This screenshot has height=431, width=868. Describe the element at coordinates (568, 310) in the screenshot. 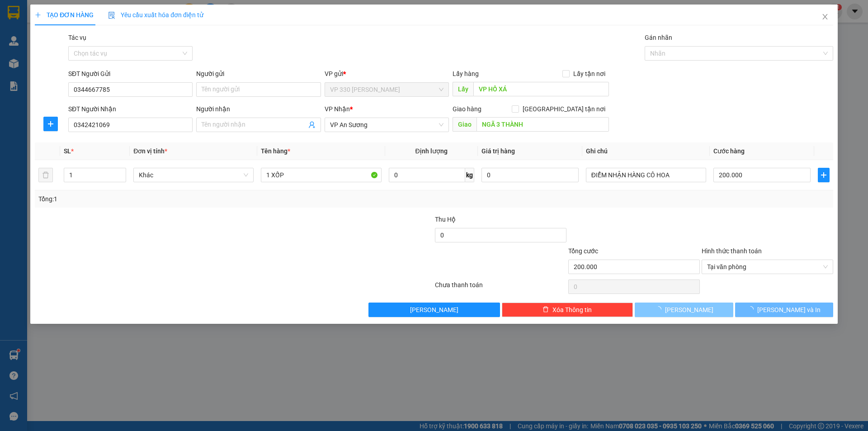

I see `button: deleteXóa Thông tin` at that location.